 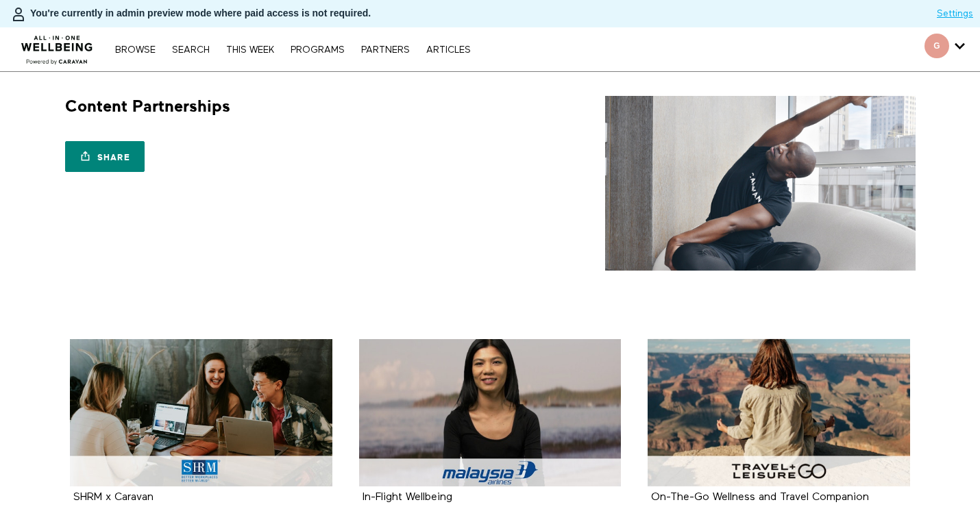 I want to click on strong: SHRM x Caravan, so click(x=113, y=497).